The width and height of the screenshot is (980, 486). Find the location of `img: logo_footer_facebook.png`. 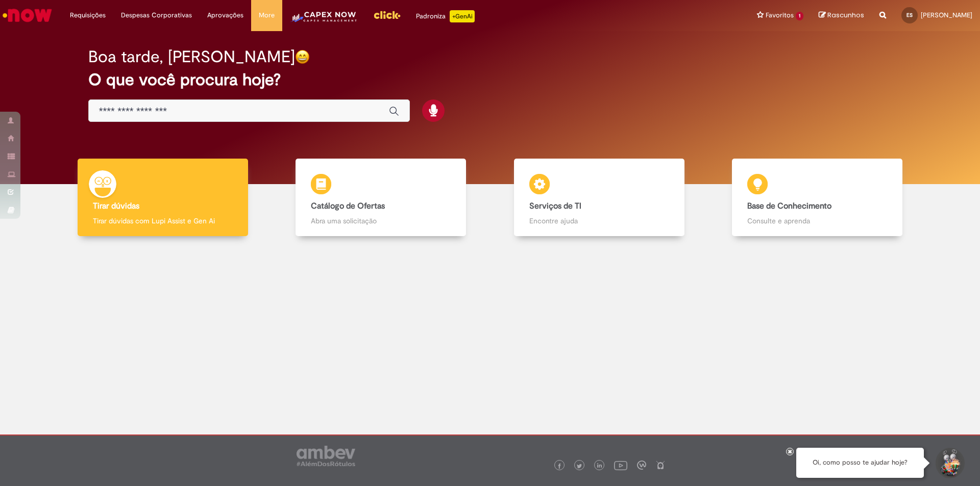

img: logo_footer_facebook.png is located at coordinates (560, 466).